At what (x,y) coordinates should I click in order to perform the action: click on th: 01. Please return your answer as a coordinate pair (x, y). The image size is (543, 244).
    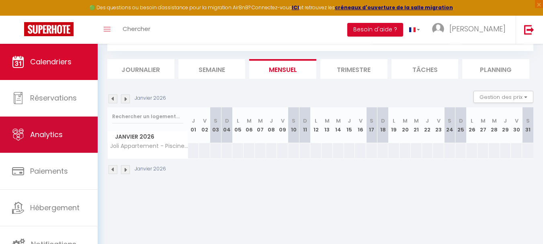
    Looking at the image, I should click on (194, 125).